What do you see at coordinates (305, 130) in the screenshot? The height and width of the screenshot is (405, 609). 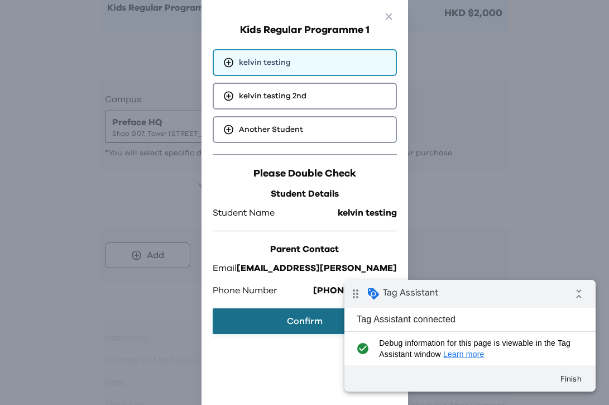 I see `div: Another Student` at bounding box center [305, 130].